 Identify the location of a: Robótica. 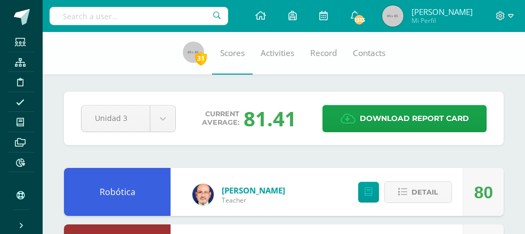
(117, 192).